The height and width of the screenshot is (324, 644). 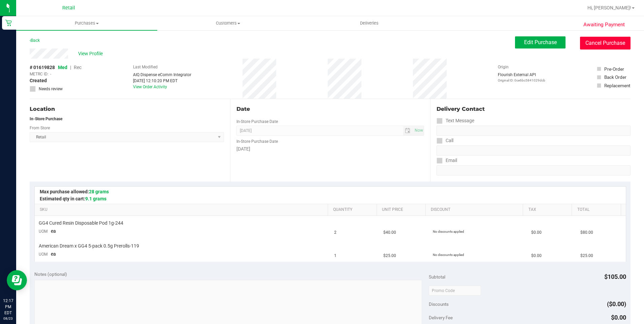 What do you see at coordinates (145, 67) in the screenshot?
I see `label: Last Modified` at bounding box center [145, 67].